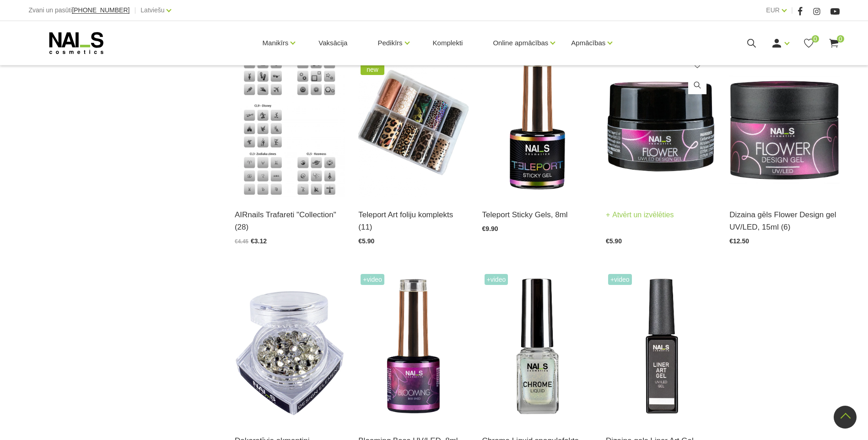 The height and width of the screenshot is (440, 868). What do you see at coordinates (290, 347) in the screenshot?
I see `img: Dažādu krāsu un izmēru dekoratīvie akmentiņi dizainu veidošanai....` at bounding box center [290, 347].